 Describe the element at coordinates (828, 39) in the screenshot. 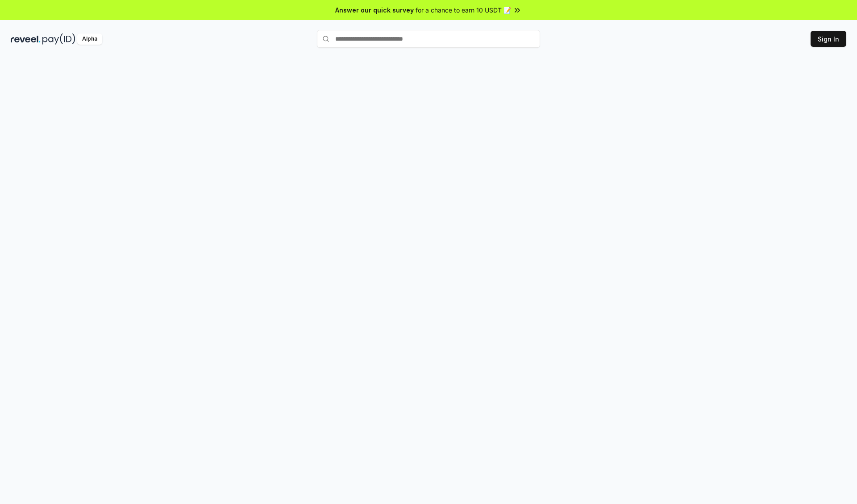

I see `button: Sign In` at that location.